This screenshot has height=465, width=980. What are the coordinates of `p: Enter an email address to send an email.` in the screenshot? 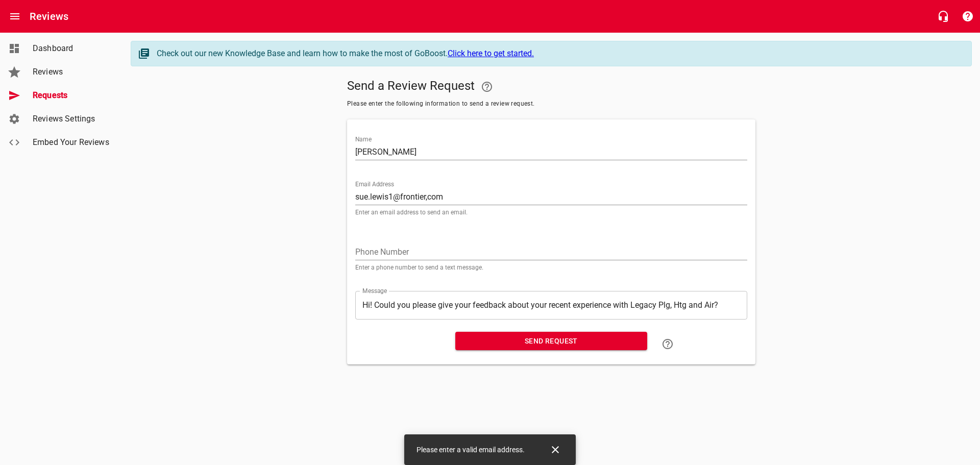 It's located at (551, 212).